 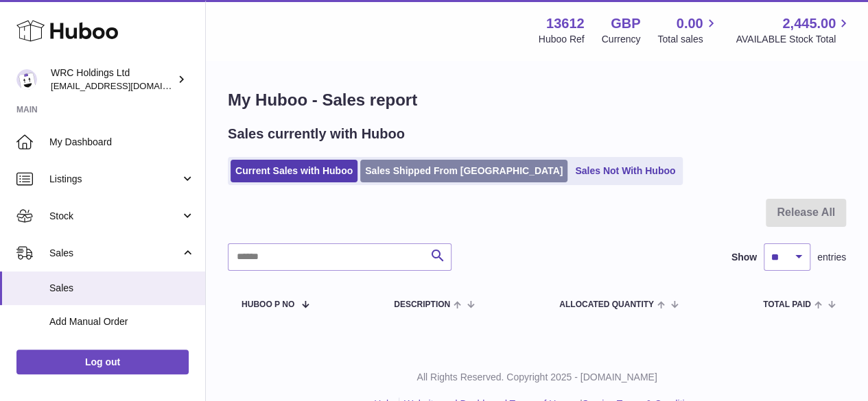 What do you see at coordinates (114, 216) in the screenshot?
I see `span: Stock` at bounding box center [114, 216].